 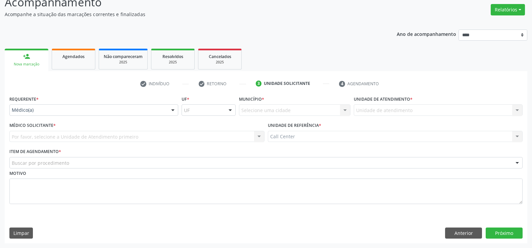 I want to click on label: Município, so click(x=252, y=99).